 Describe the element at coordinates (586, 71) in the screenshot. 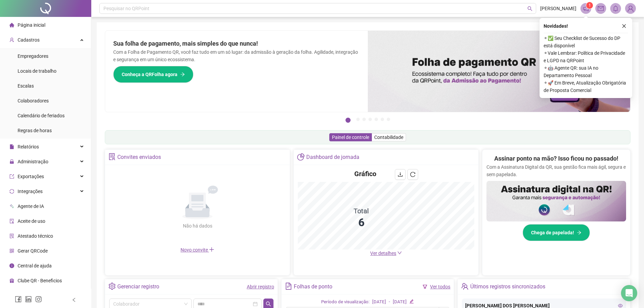

I see `span: ⚬ 🤖 Agente QR: sua IA no Departamento Pessoal` at that location.